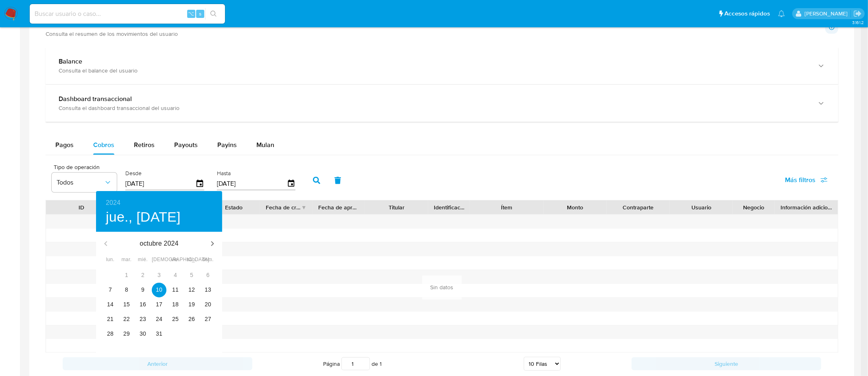 This screenshot has width=868, height=376. What do you see at coordinates (208, 304) in the screenshot?
I see `p: 20` at bounding box center [208, 304].